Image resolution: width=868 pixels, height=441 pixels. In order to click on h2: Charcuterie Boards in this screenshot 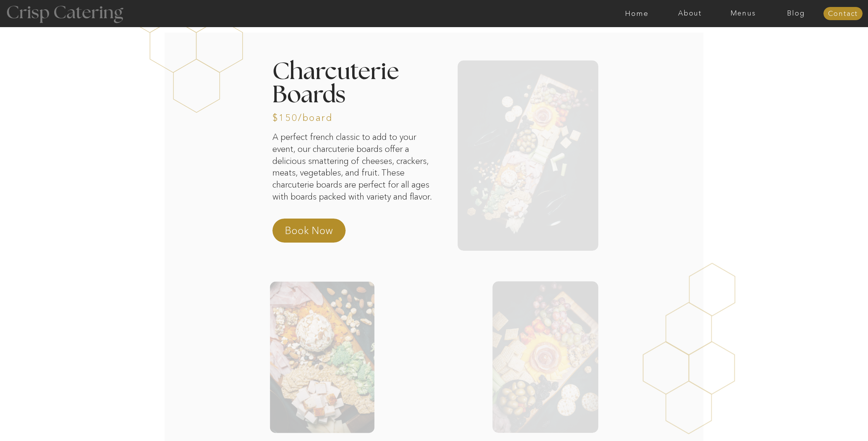, I will do `click(363, 70)`.